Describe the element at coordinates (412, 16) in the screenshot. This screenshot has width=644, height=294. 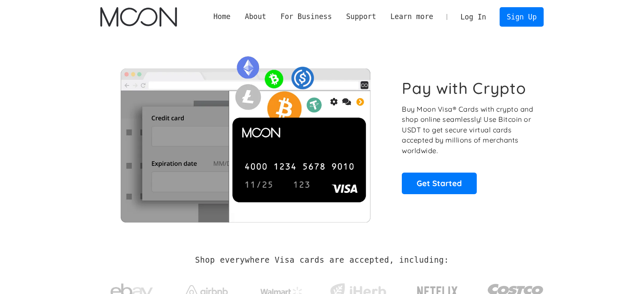
I see `div: Learn more` at that location.